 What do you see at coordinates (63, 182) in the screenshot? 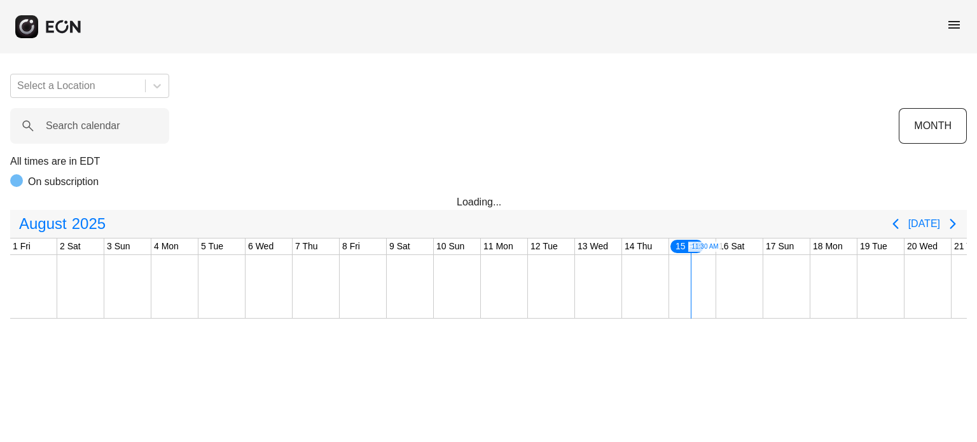
I see `p: On subscription` at bounding box center [63, 182].